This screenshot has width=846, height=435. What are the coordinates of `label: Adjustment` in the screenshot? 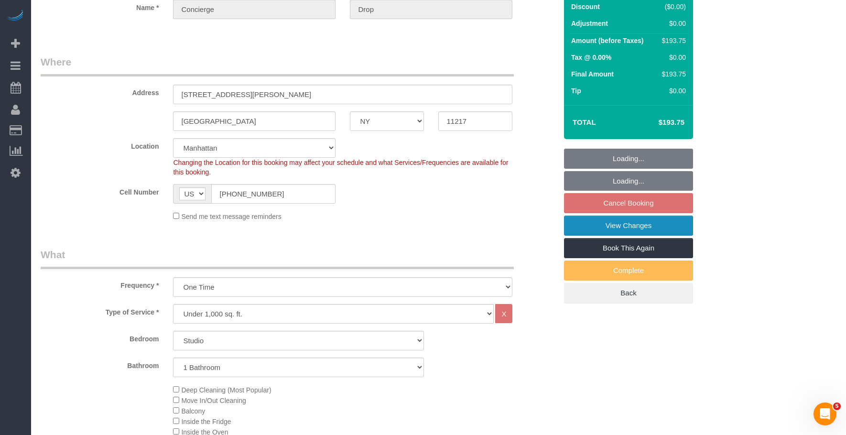 It's located at (589, 23).